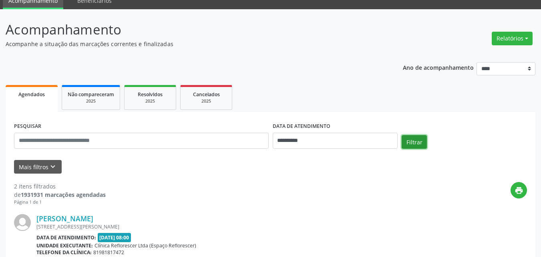 The height and width of the screenshot is (257, 541). I want to click on i: keyboard_arrow_down, so click(53, 167).